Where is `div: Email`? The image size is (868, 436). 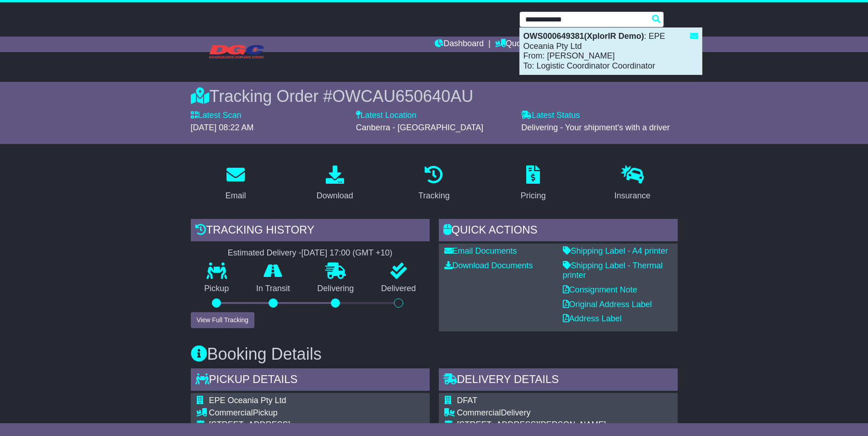
div: Email is located at coordinates (235, 196).